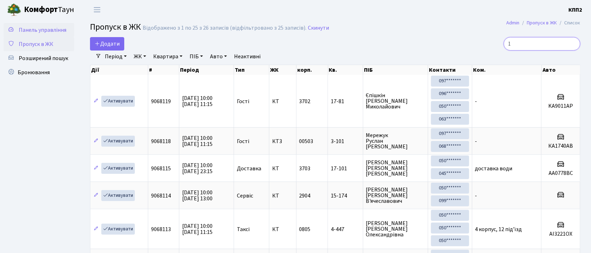 This screenshot has width=591, height=253. I want to click on a: Додати, so click(107, 44).